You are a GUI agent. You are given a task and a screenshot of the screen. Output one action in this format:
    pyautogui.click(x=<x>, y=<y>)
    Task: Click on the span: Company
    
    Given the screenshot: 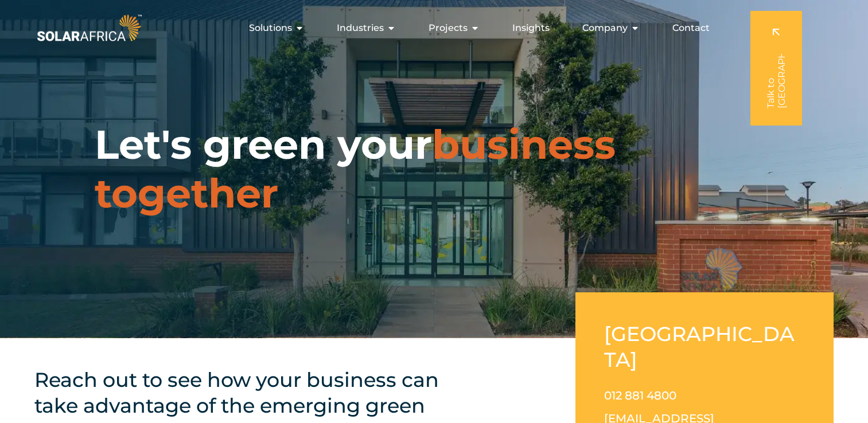 What is the action you would take?
    pyautogui.click(x=604, y=28)
    